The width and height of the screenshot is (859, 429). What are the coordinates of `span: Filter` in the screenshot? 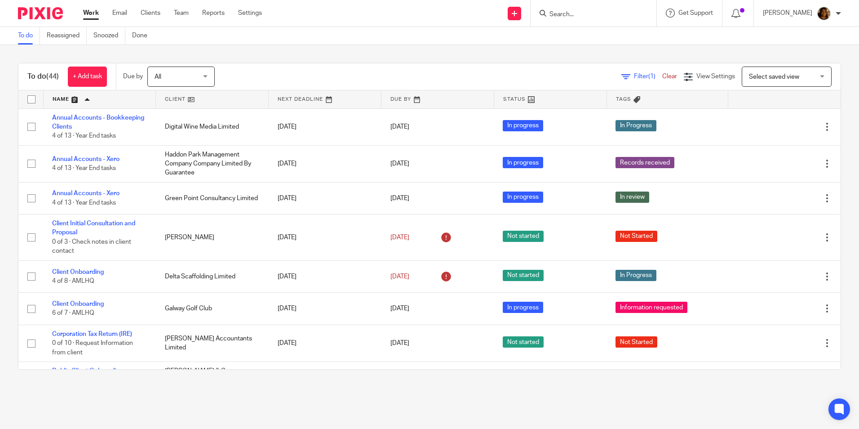 It's located at (648, 76).